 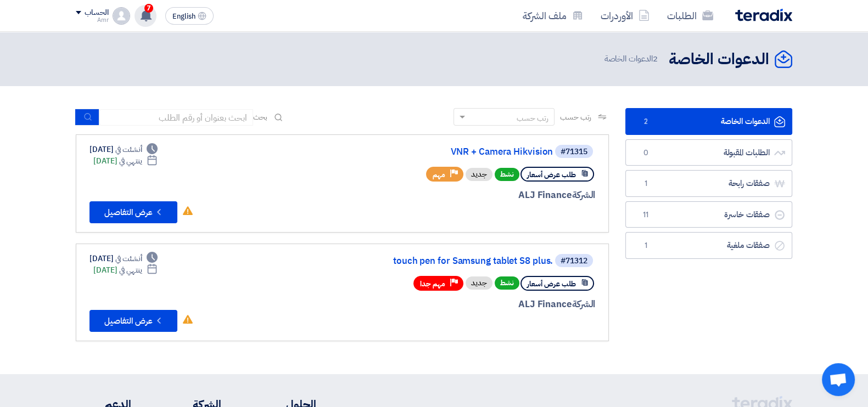 What do you see at coordinates (646, 215) in the screenshot?
I see `span: 11` at bounding box center [646, 215].